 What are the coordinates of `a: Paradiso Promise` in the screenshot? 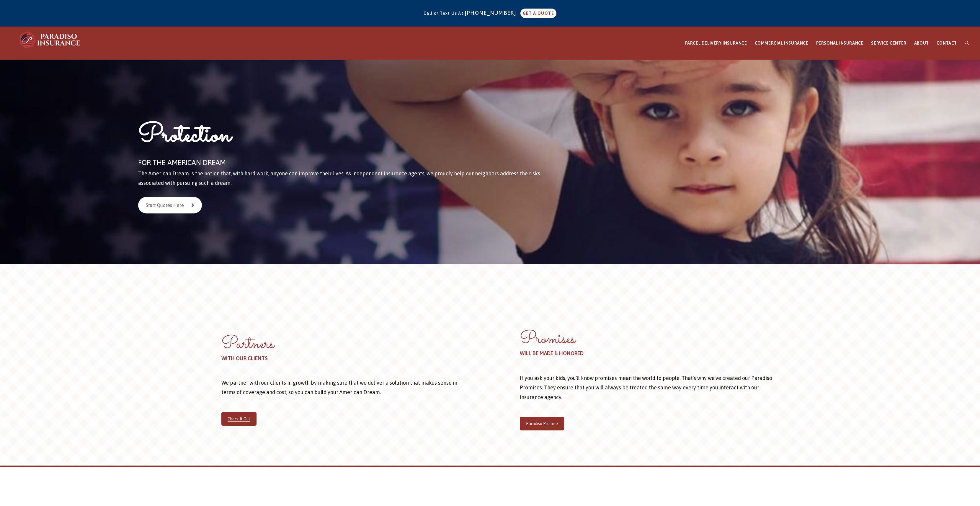 It's located at (542, 424).